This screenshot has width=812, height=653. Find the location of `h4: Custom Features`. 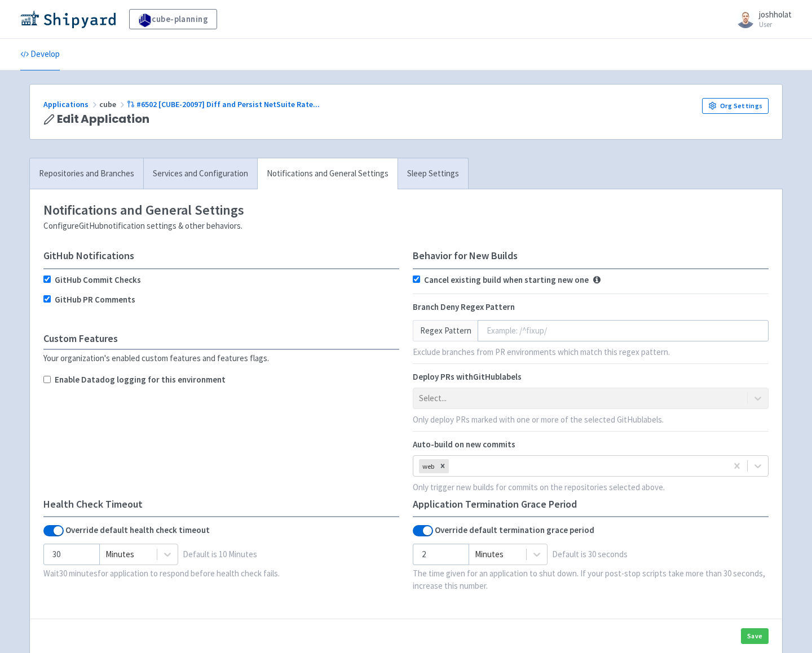

h4: Custom Features is located at coordinates (221, 338).